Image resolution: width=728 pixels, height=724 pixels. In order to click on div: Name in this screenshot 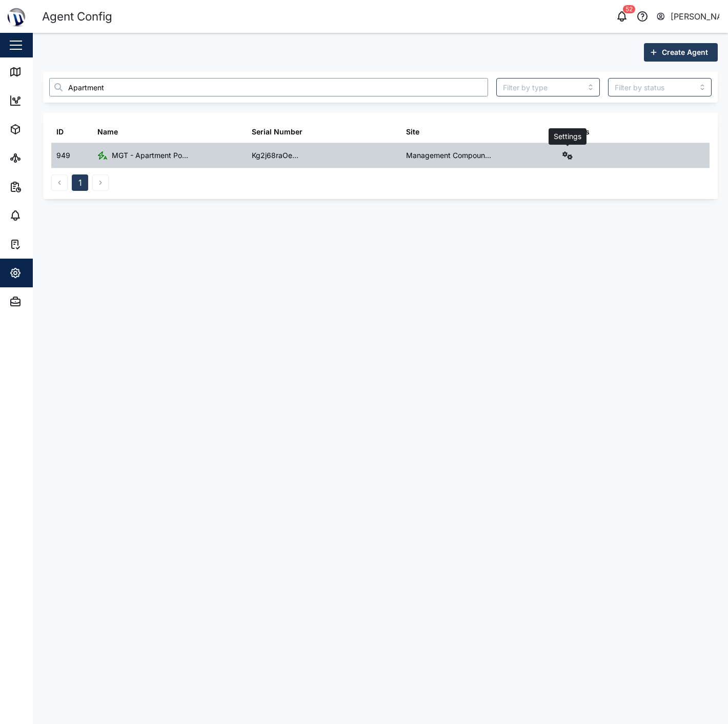, I will do `click(108, 132)`.